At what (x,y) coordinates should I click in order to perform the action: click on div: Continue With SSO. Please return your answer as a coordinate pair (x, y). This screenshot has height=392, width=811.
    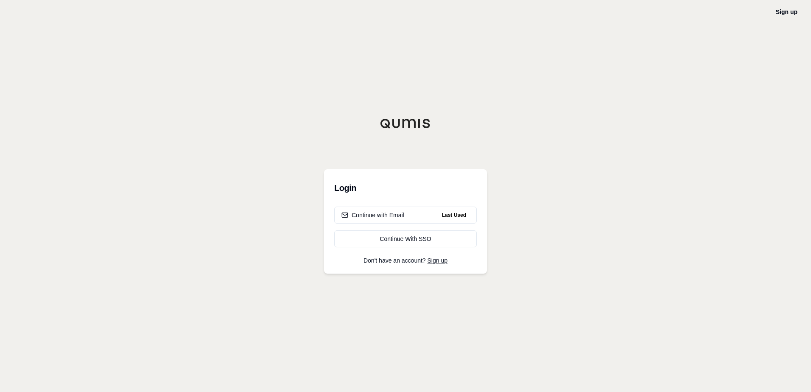
    Looking at the image, I should click on (405, 239).